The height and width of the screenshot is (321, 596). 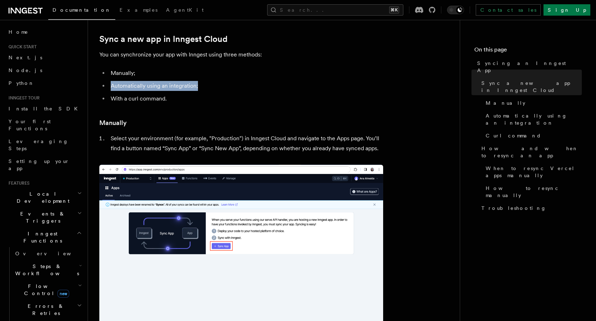 What do you see at coordinates (45, 309) in the screenshot?
I see `span: Errors & Retries` at bounding box center [45, 309].